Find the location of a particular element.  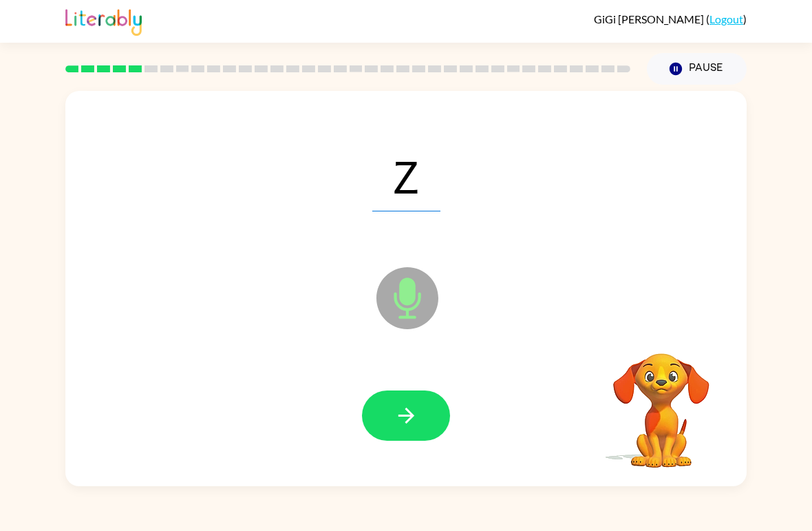

video: Your browser must support playing .mp4 files to use Literably. Please try using another browser. is located at coordinates (661, 401).